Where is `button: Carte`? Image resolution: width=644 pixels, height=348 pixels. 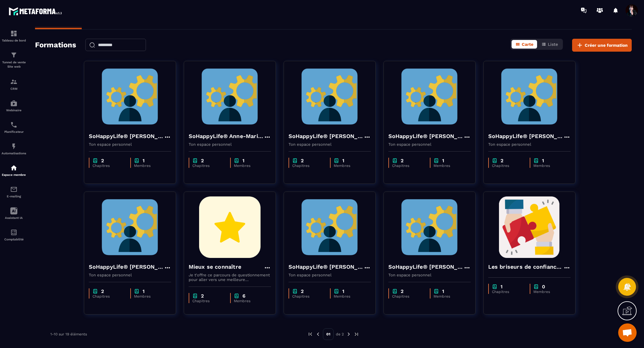
button: Carte is located at coordinates (524, 44).